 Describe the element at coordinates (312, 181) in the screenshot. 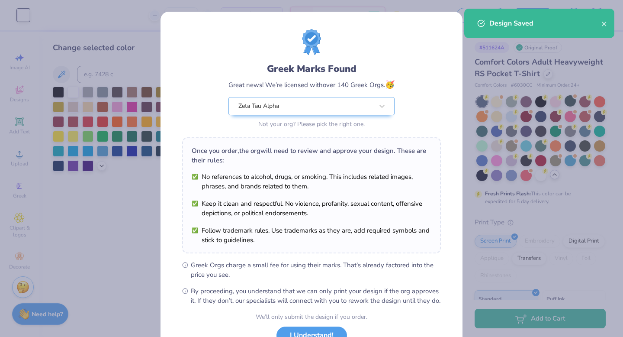

I see `li: No references to alcohol, drugs, or smoking. This includes related images, phrases, and brands re...` at that location.